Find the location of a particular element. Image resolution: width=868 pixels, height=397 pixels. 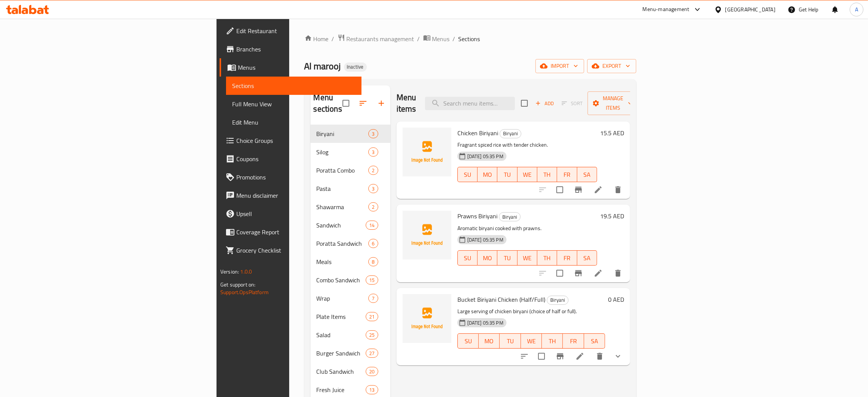

div: Combo Sandwich is located at coordinates (341, 280).